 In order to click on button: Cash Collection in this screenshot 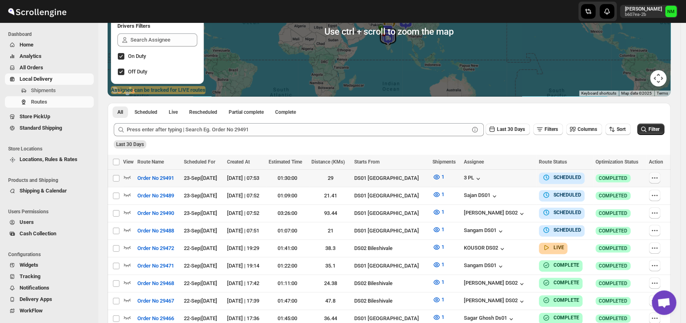, I will do `click(49, 233)`.